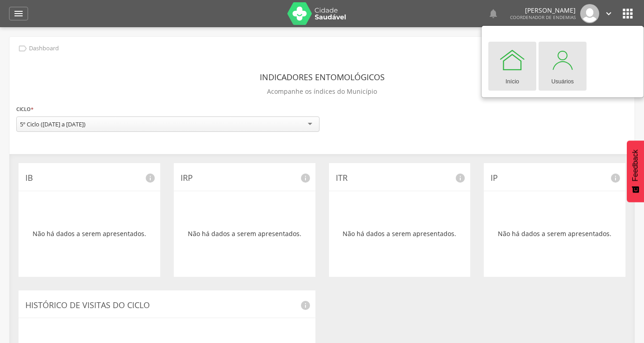  Describe the element at coordinates (322, 77) in the screenshot. I see `header: Indicadores Entomológicos` at that location.